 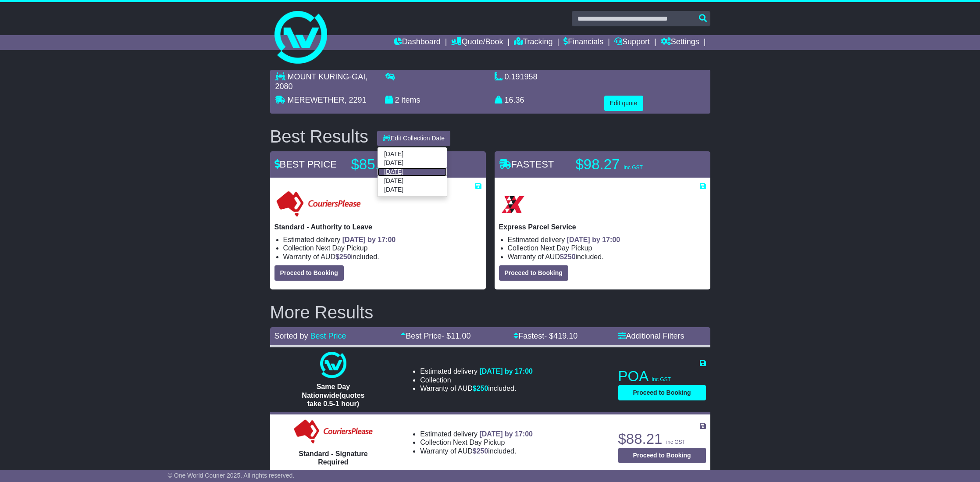 What do you see at coordinates (321, 82) in the screenshot?
I see `span: , 2080` at bounding box center [321, 82].